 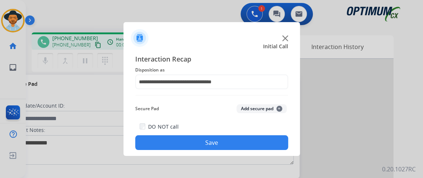 I want to click on span: Initial Call, so click(x=275, y=46).